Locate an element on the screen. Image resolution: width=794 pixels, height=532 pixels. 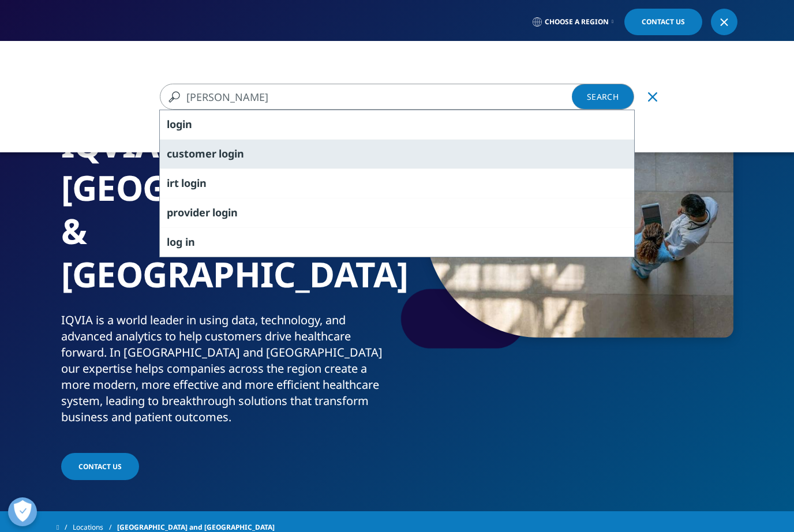
span: log in is located at coordinates (181, 242).